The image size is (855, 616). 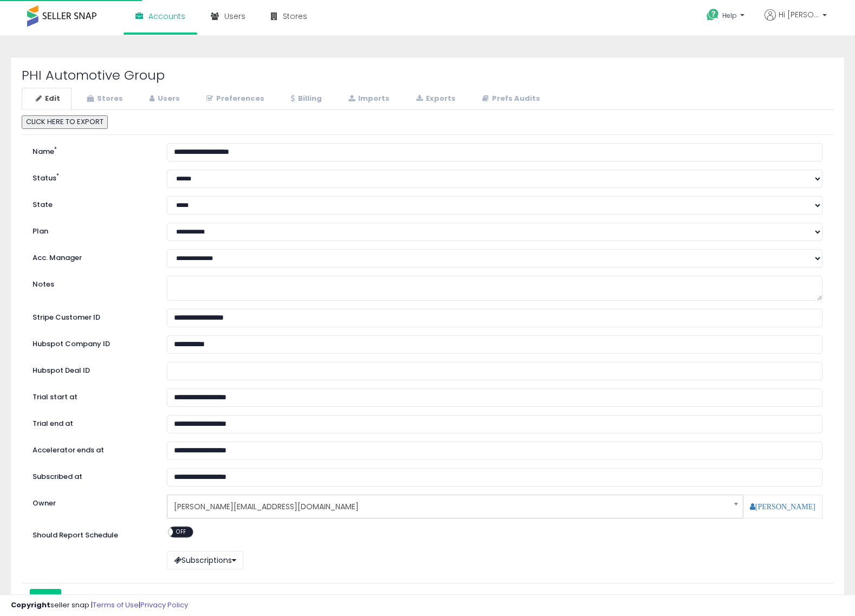 What do you see at coordinates (92, 369) in the screenshot?
I see `label: Hubspot Deal ID` at bounding box center [92, 369].